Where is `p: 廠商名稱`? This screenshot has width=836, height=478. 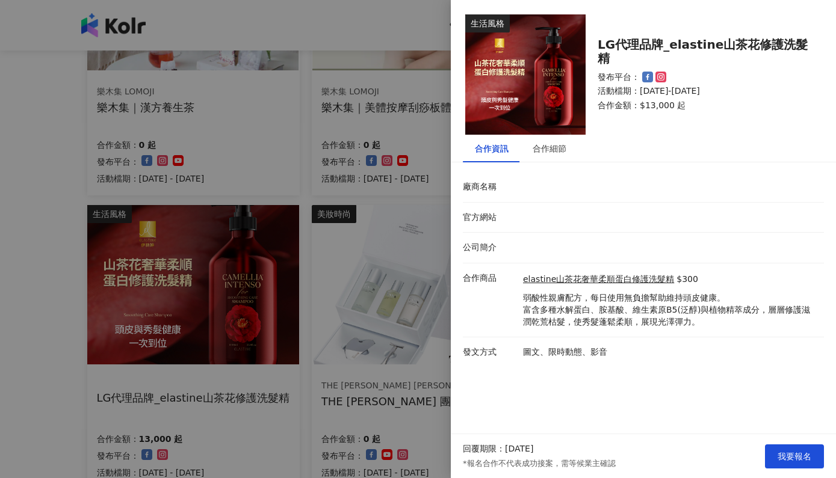
p: 廠商名稱 is located at coordinates (490, 187).